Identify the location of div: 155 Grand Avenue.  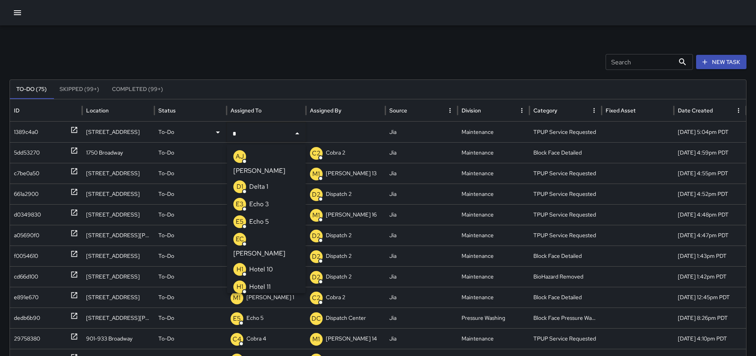
(118, 214).